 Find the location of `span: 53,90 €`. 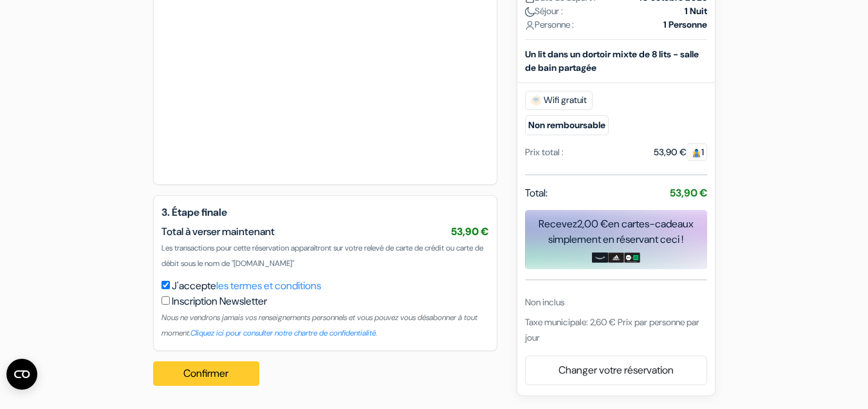

span: 53,90 € is located at coordinates (470, 231).